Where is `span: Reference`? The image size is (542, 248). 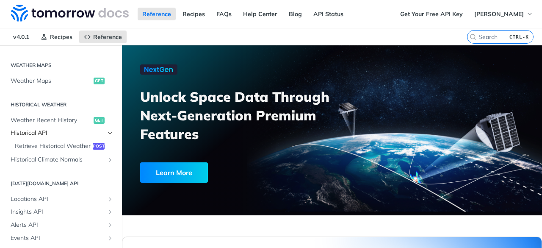
span: Reference is located at coordinates (108, 37).